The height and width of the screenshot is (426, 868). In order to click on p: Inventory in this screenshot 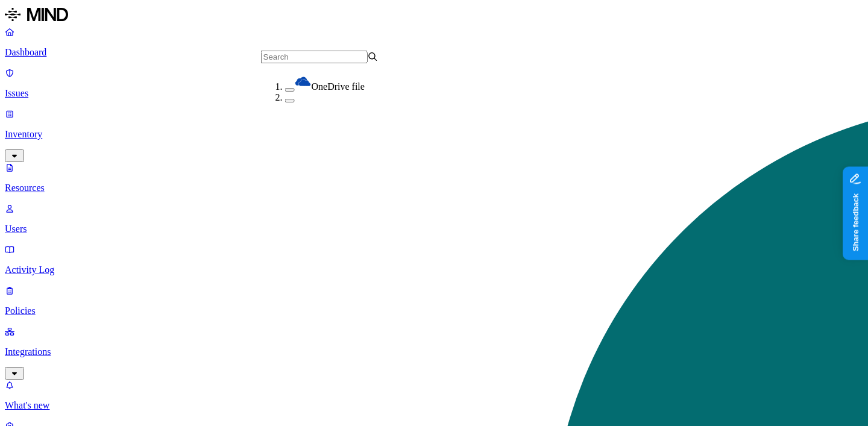, I will do `click(434, 134)`.